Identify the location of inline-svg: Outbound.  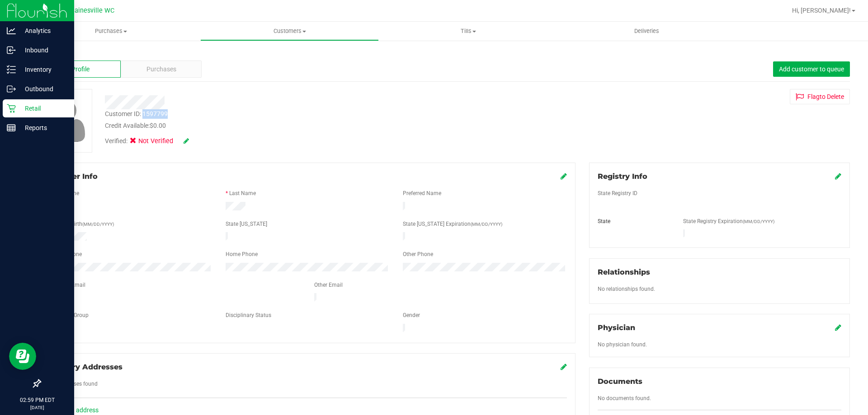
(11, 89).